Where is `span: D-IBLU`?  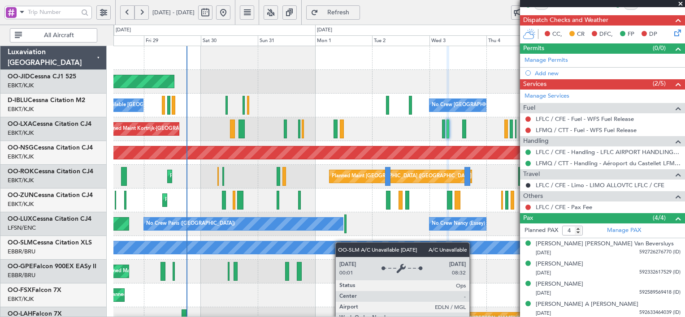 span: D-IBLU is located at coordinates (17, 100).